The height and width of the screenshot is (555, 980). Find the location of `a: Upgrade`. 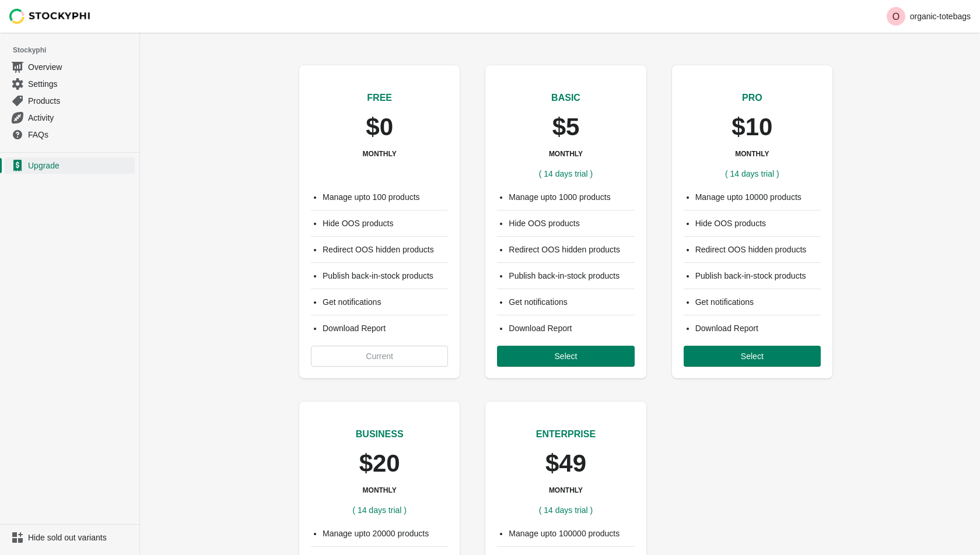

a: Upgrade is located at coordinates (69, 166).